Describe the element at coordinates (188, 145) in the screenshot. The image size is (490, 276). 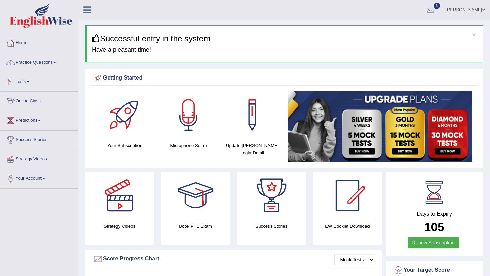
I see `h4: Microphone Setup` at that location.